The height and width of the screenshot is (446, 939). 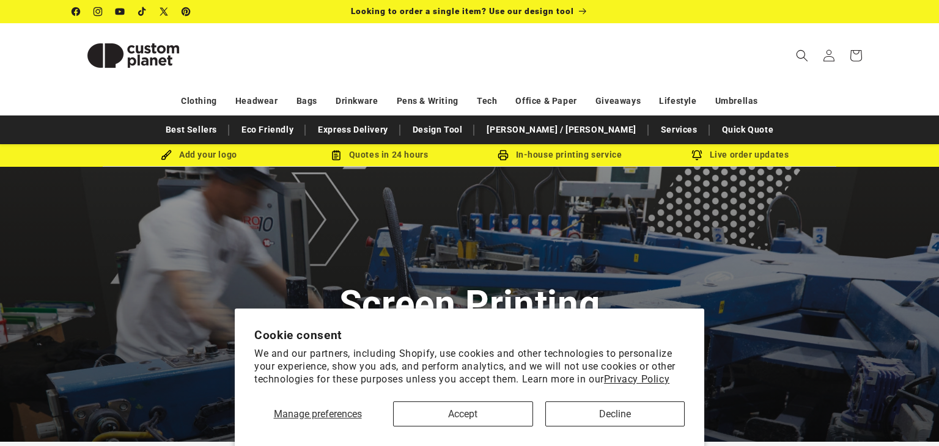 I want to click on div: Add your logo, so click(x=199, y=155).